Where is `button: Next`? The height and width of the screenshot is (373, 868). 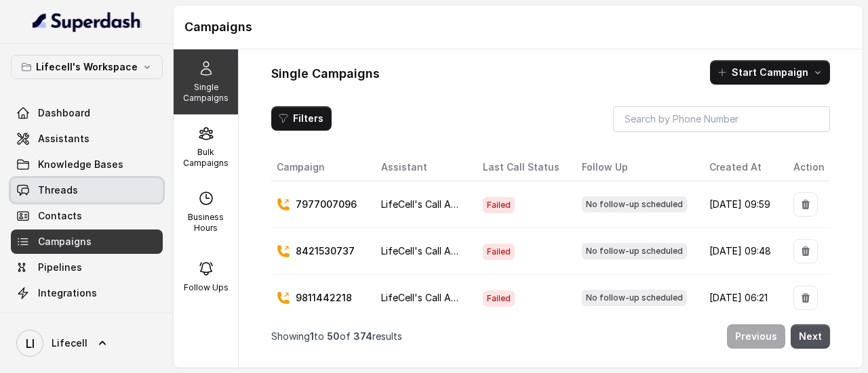 button: Next is located at coordinates (810, 337).